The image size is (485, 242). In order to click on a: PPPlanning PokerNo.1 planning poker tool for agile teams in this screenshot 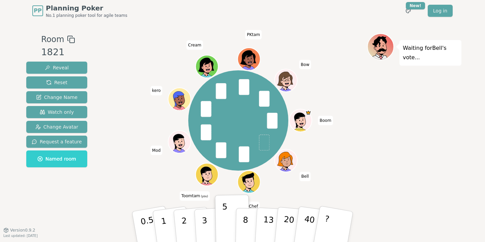, I will do `click(80, 11)`.